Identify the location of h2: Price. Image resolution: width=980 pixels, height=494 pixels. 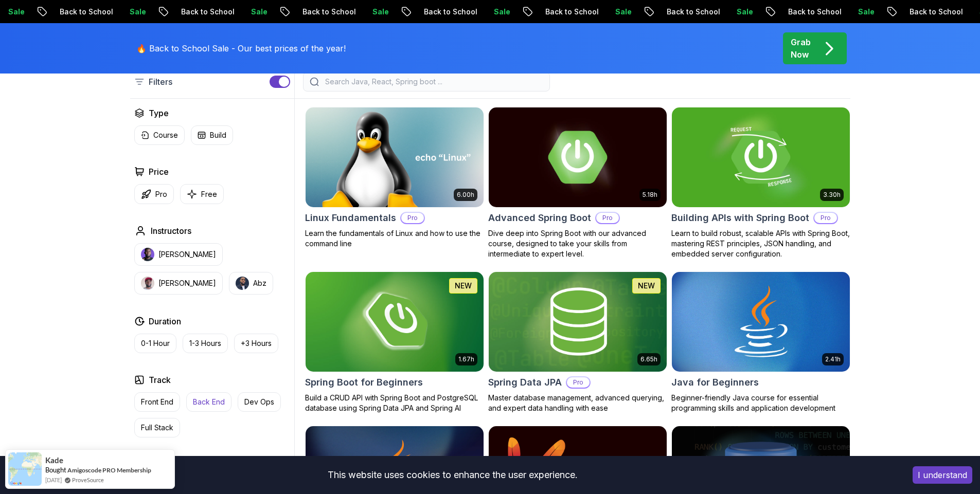
(158, 172).